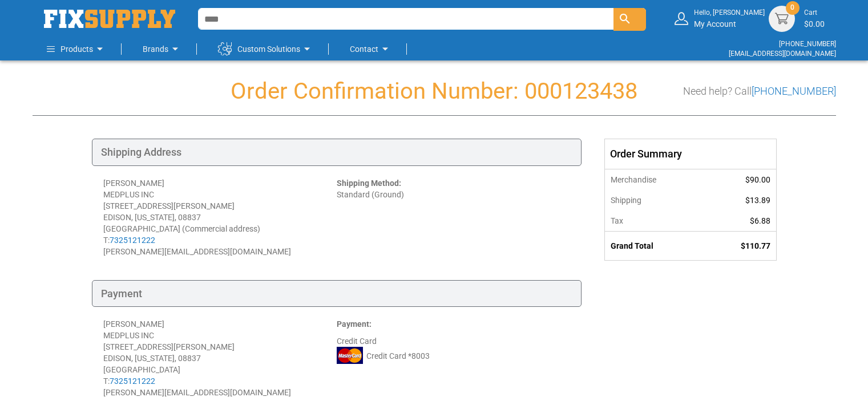 Image resolution: width=868 pixels, height=401 pixels. I want to click on small: Cart, so click(814, 13).